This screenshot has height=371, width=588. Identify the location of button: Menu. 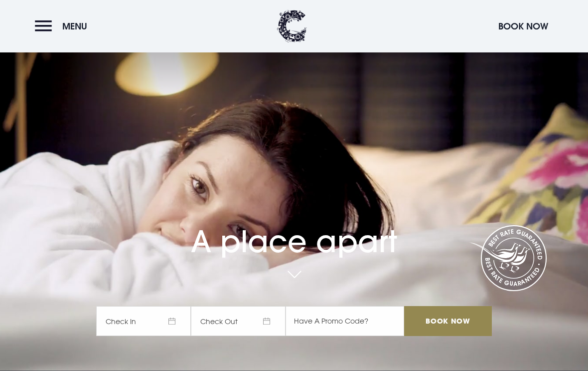
(63, 26).